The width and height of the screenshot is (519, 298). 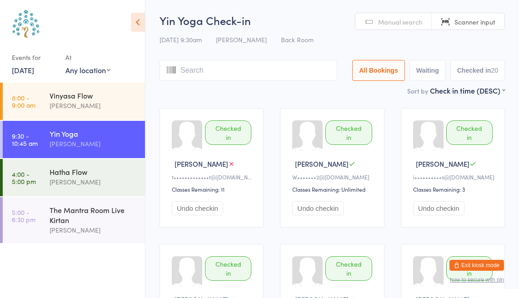 I want to click on time: 4:00 - 5:00 pm, so click(x=24, y=178).